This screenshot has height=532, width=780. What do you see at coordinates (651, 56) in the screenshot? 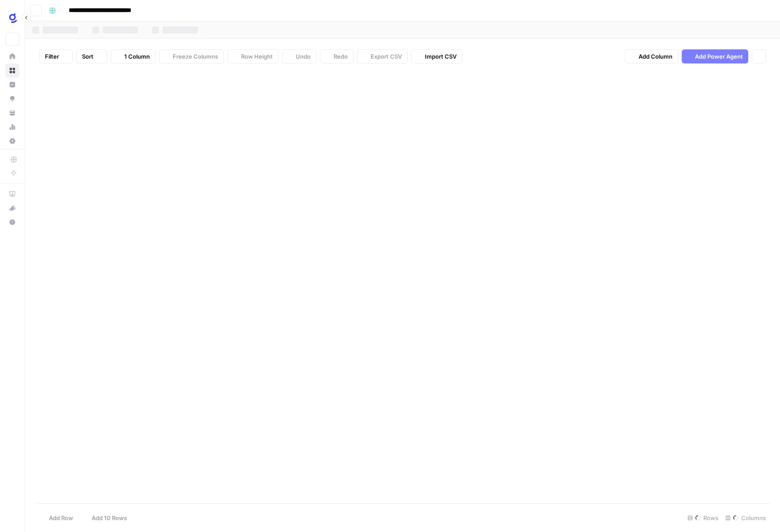
I see `button: Add Column` at bounding box center [651, 56].